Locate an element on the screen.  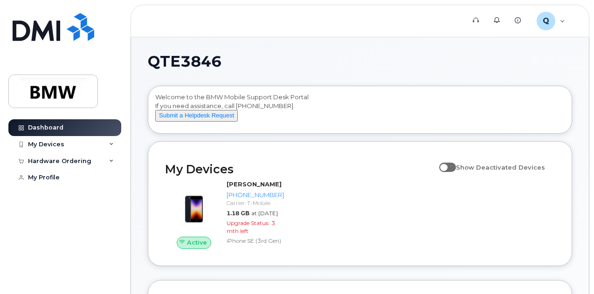
img: image20231002-3703462-1angbar.jpeg is located at coordinates (194, 206).